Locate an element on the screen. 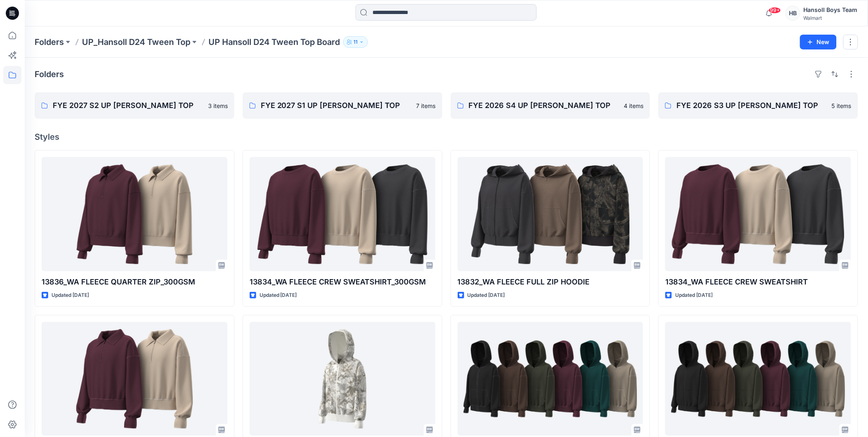 The height and width of the screenshot is (437, 868). p: 13832_WA FLEECE FULL ZIP HOODIE is located at coordinates (550, 282).